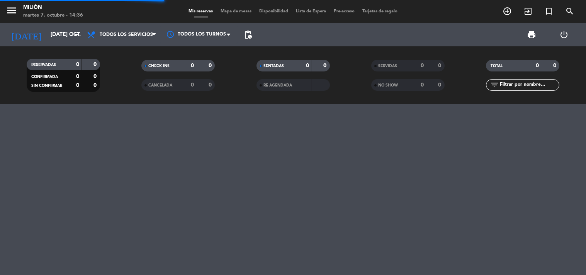 The height and width of the screenshot is (275, 586). Describe the element at coordinates (278, 85) in the screenshot. I see `span: RE AGENDADA` at that location.